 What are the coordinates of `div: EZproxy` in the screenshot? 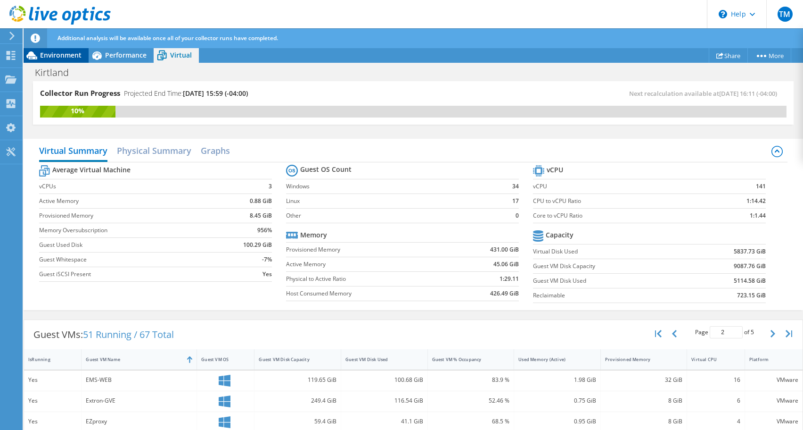 It's located at (139, 421).